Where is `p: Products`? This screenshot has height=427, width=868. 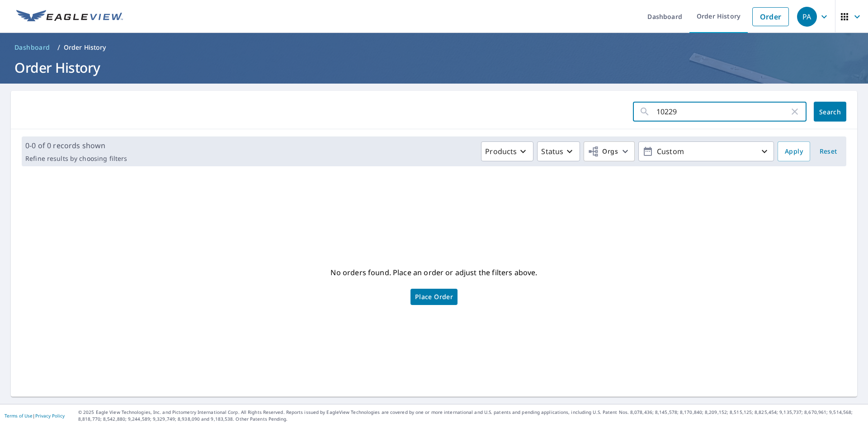 p: Products is located at coordinates (501, 152).